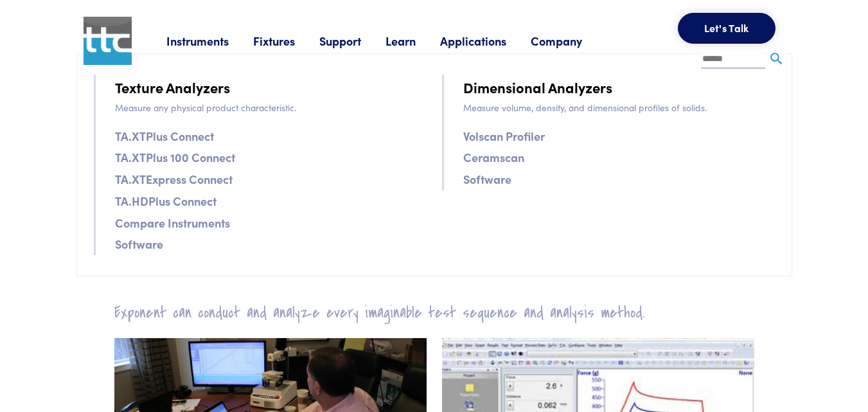 This screenshot has width=868, height=412. What do you see at coordinates (727, 29) in the screenshot?
I see `button: Let's Talk` at bounding box center [727, 29].